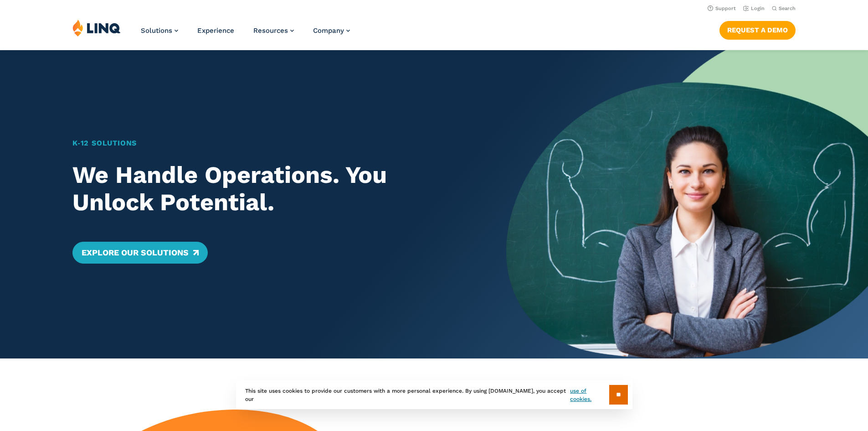  What do you see at coordinates (216, 31) in the screenshot?
I see `a: Experience` at bounding box center [216, 31].